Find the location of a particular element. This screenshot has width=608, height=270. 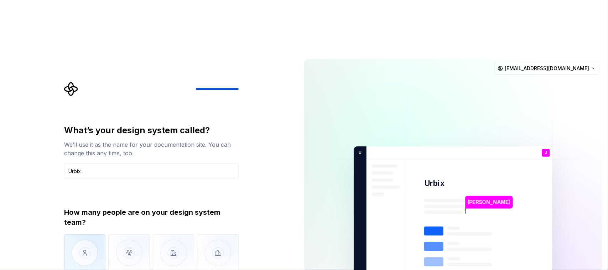

input: Design system name is located at coordinates (151, 171).